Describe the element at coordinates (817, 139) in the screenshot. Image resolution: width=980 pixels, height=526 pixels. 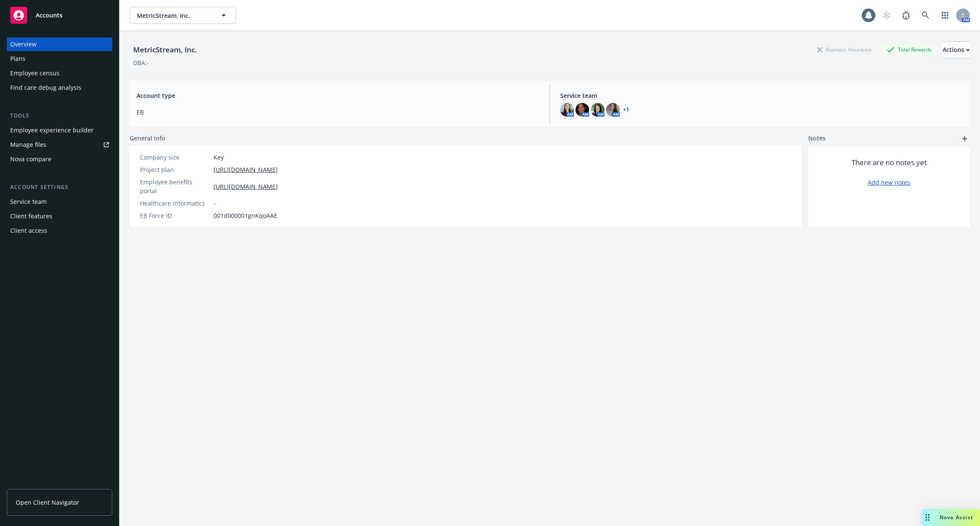
I see `span: Notes` at that location.